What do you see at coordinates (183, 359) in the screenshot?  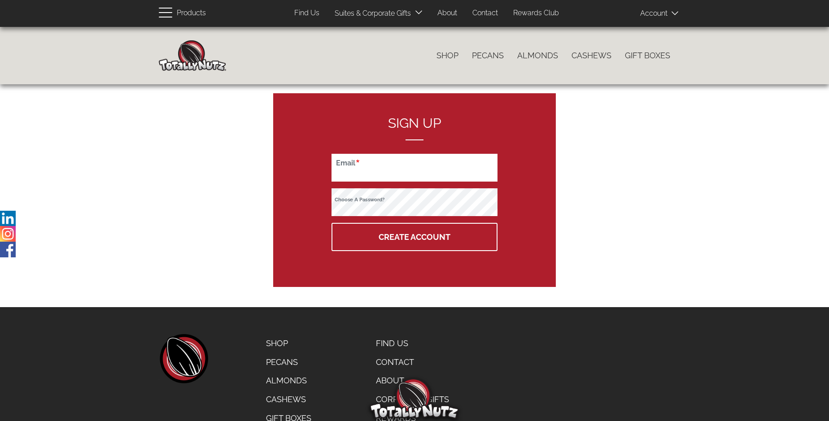 I see `a: home` at bounding box center [183, 359].